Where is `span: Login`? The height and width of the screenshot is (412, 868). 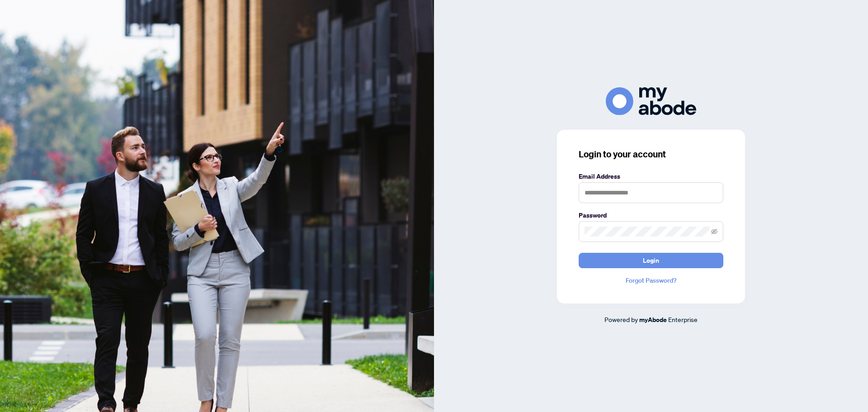
span: Login is located at coordinates (651, 260).